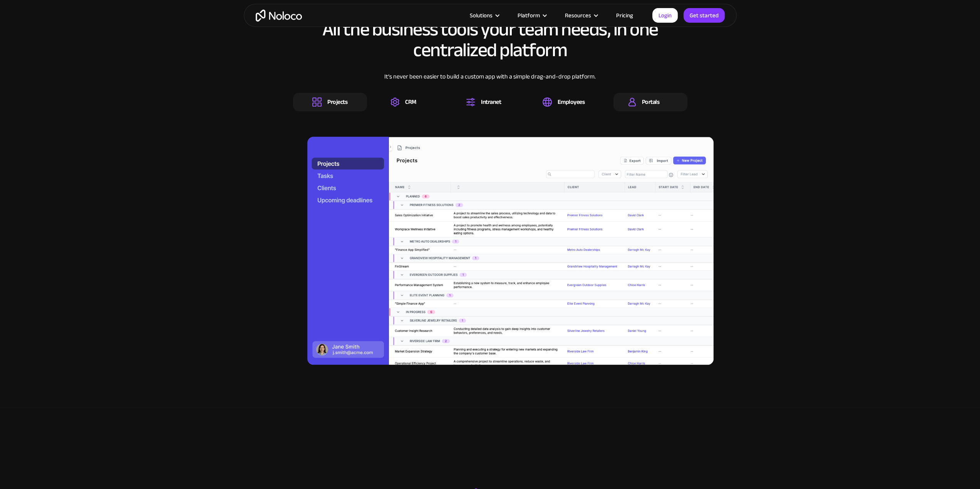 The width and height of the screenshot is (980, 489). I want to click on a: Get started, so click(704, 15).